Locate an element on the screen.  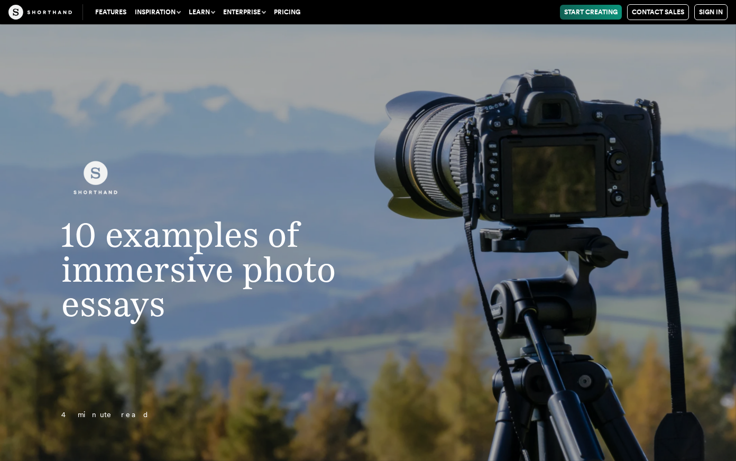
img: The Craft is located at coordinates (40, 12).